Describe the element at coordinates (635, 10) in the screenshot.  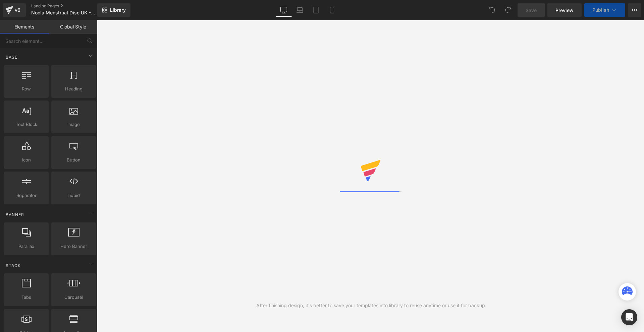
I see `button: More` at that location.